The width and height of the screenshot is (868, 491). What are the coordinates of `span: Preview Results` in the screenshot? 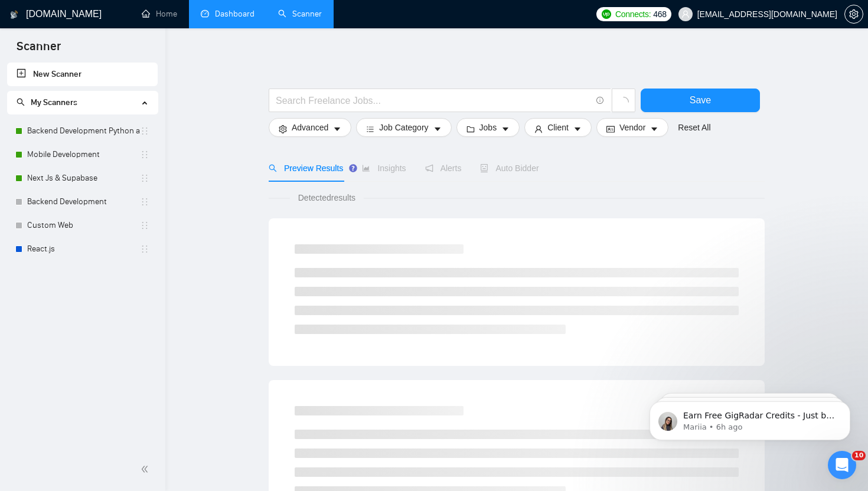 It's located at (306, 168).